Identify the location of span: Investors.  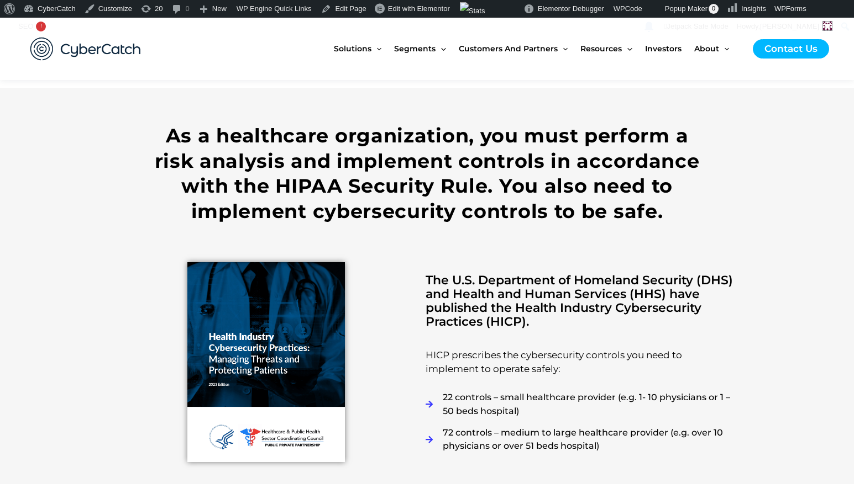
(664, 49).